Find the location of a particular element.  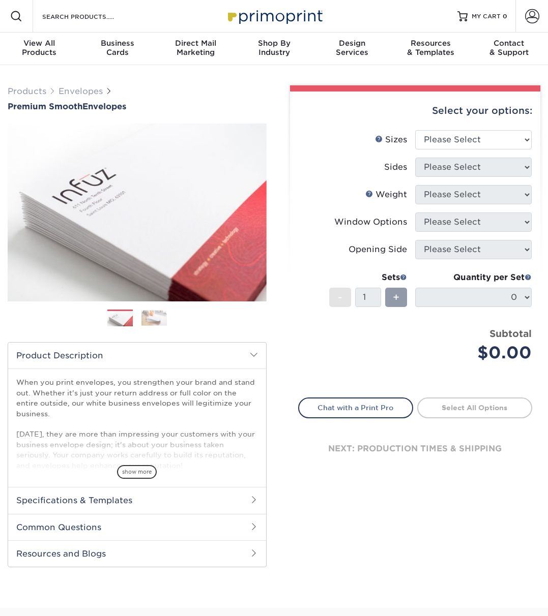

input: SEARCH PRODUCTS..... is located at coordinates (91, 16).